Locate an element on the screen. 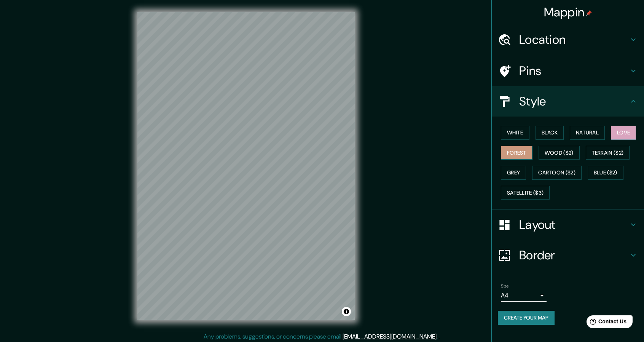  div: A4 is located at coordinates (523, 295).